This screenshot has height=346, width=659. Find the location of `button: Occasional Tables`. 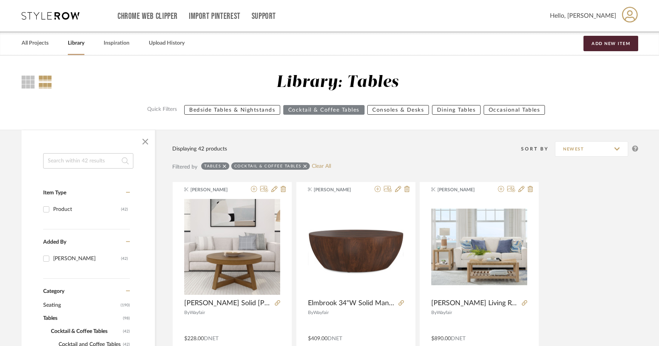

button: Occasional Tables is located at coordinates (514, 110).